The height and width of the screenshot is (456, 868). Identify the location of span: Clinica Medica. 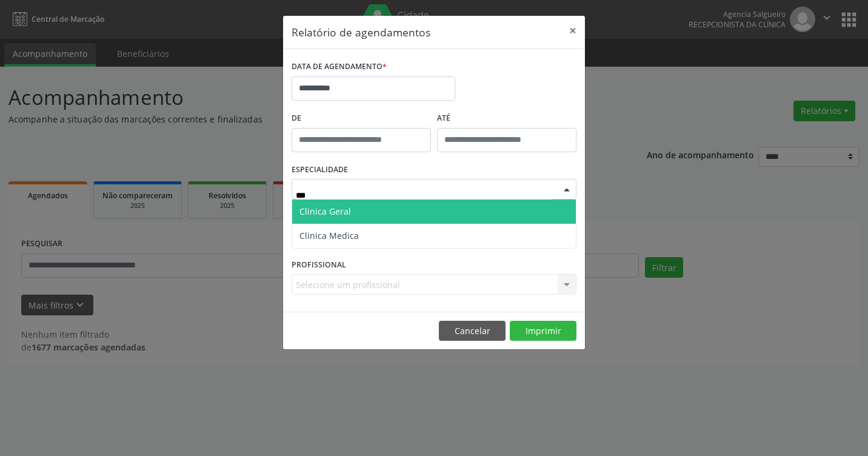
(329, 235).